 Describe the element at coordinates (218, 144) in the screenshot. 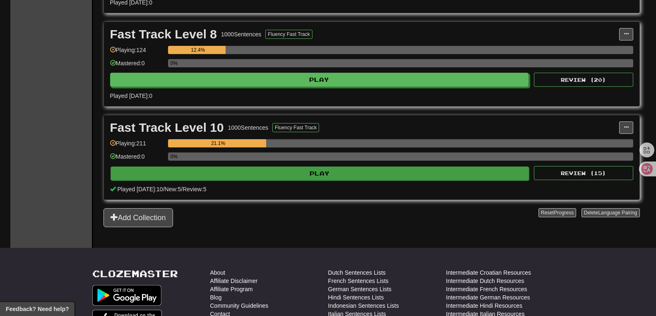

I see `div: 21.1%` at that location.